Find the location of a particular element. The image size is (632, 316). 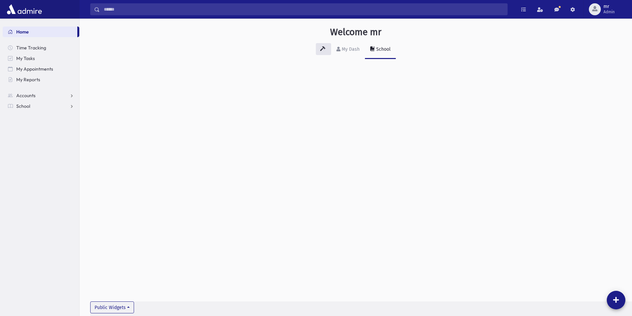

div: School is located at coordinates (382, 49).